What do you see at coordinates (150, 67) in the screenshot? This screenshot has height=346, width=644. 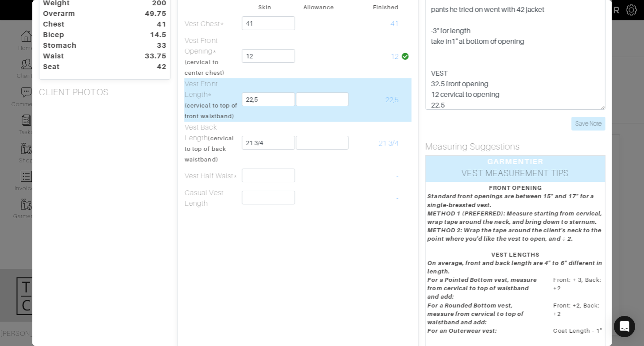 I see `dt: 42` at bounding box center [150, 67].